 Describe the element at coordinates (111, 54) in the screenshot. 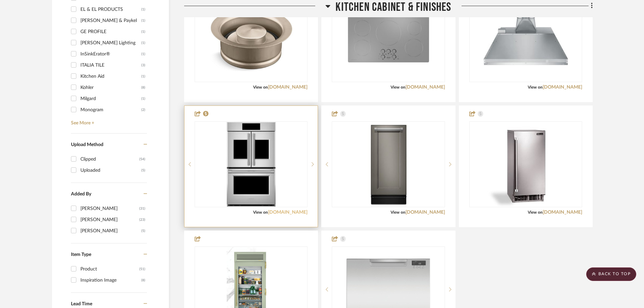

I see `div: InSinkErator®` at that location.